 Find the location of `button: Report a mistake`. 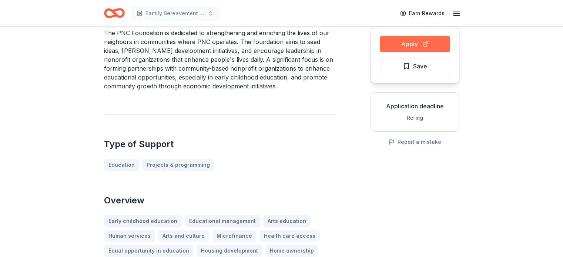

button: Report a mistake is located at coordinates (415, 142).